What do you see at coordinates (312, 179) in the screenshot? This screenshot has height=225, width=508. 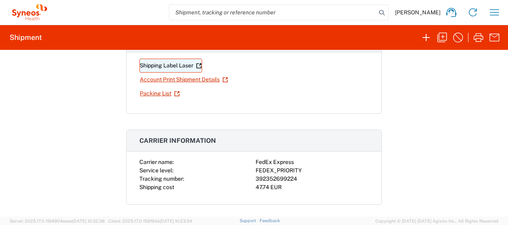 I see `div: 392352699224` at bounding box center [312, 179].